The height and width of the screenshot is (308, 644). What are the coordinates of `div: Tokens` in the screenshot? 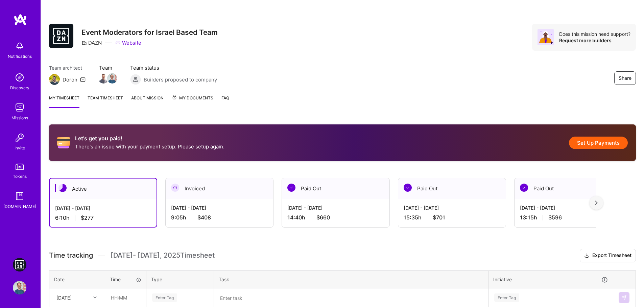 It's located at (19, 176).